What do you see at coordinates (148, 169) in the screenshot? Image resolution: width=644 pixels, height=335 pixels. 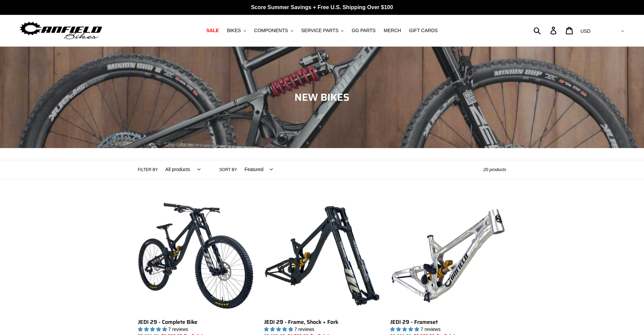 I see `label: Filter by` at bounding box center [148, 169].